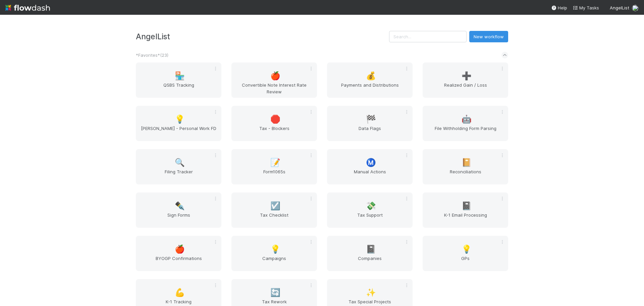 This screenshot has width=644, height=306. What do you see at coordinates (489, 36) in the screenshot?
I see `button: New workflow` at bounding box center [489, 36].